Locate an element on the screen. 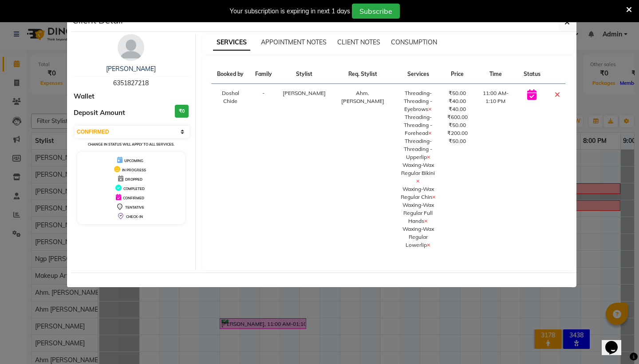  span: COMPLETED is located at coordinates (134, 188).